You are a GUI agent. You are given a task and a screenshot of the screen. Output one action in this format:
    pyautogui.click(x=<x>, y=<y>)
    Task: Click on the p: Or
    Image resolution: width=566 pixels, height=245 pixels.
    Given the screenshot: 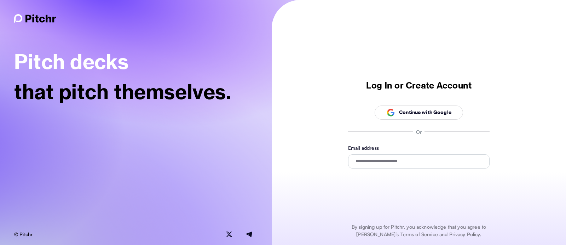 What is the action you would take?
    pyautogui.click(x=419, y=132)
    